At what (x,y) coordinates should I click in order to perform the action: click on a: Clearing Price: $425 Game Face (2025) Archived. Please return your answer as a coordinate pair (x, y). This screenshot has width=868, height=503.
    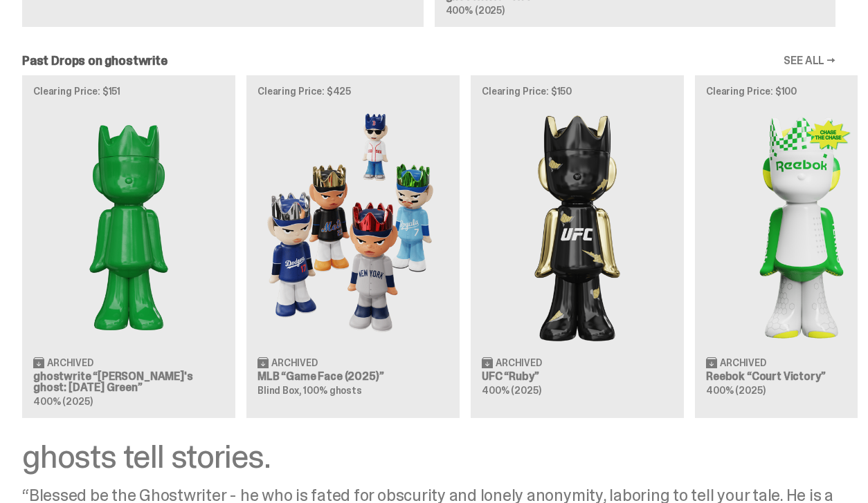
    Looking at the image, I should click on (353, 247).